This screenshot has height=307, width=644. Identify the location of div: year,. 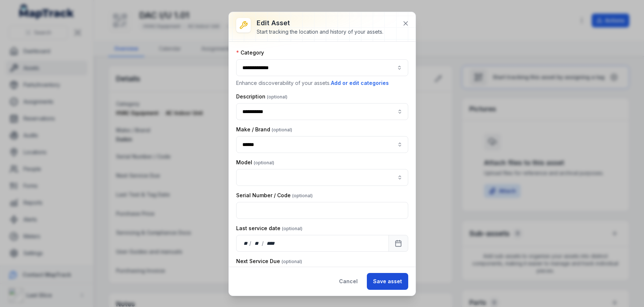
(271, 243).